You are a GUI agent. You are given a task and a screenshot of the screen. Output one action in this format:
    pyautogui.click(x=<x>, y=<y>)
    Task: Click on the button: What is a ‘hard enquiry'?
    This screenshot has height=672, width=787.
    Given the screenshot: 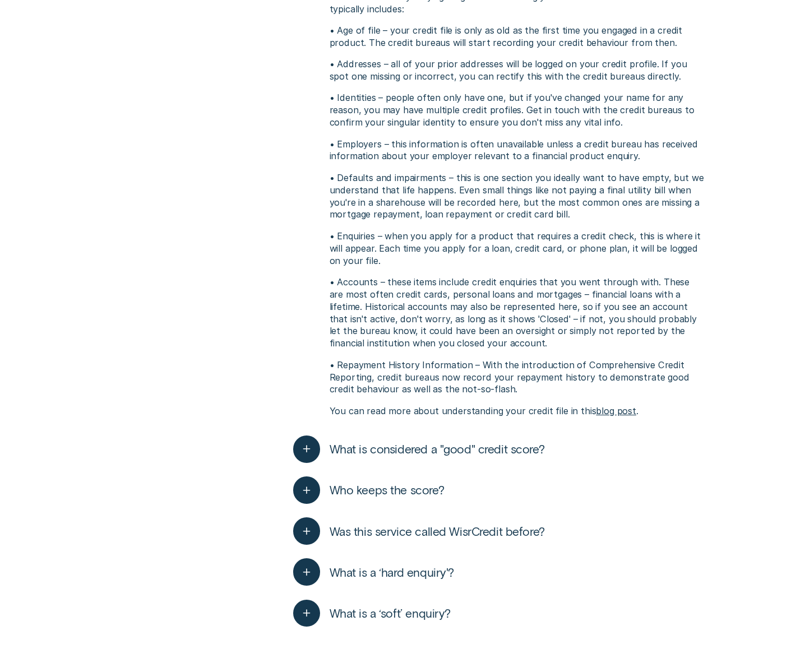 What is the action you would take?
    pyautogui.click(x=374, y=571)
    